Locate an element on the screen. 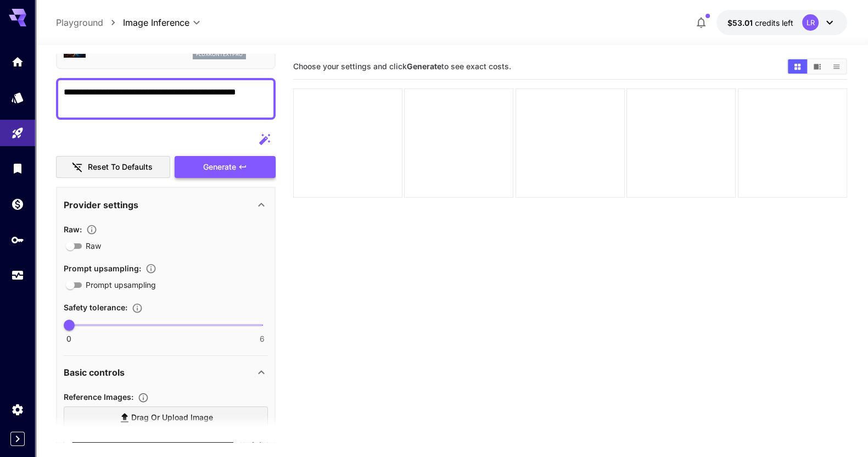 Image resolution: width=868 pixels, height=457 pixels. a: Playground is located at coordinates (79, 23).